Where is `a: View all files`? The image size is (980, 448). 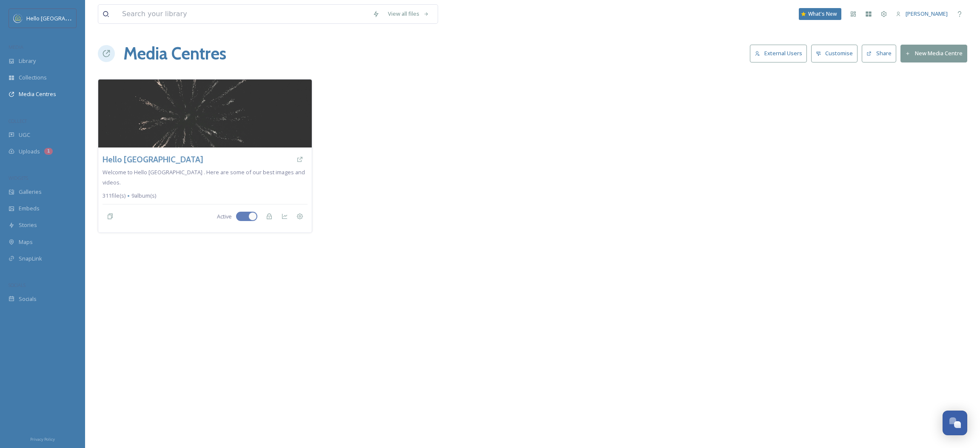 a: View all files is located at coordinates (409, 14).